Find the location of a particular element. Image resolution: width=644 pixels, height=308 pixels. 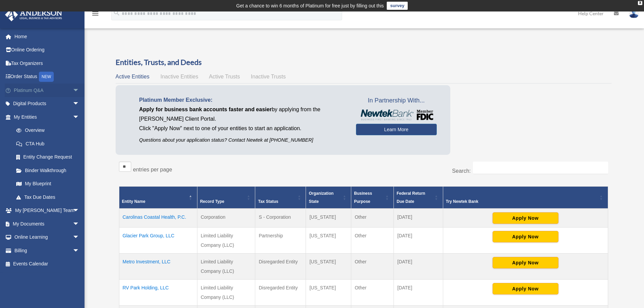

a: Learn More is located at coordinates (396, 130).